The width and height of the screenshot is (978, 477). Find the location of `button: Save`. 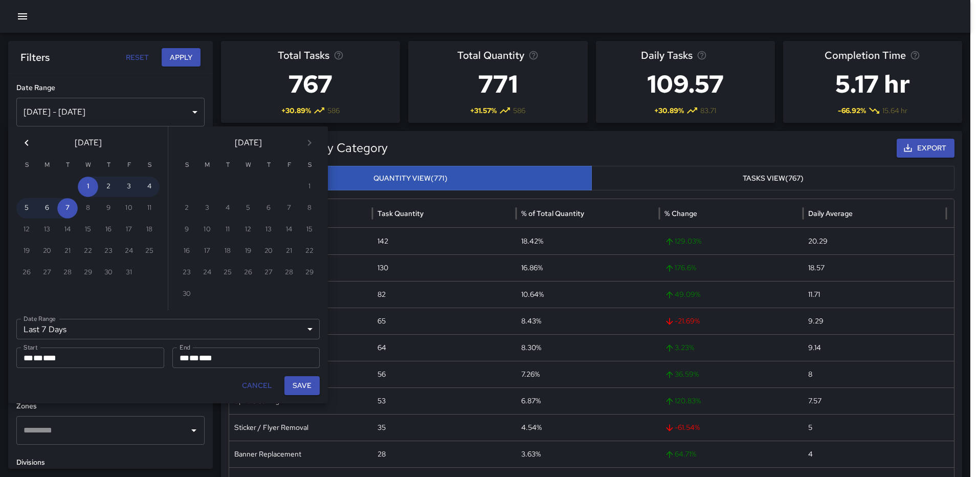

button: Save is located at coordinates (302, 385).